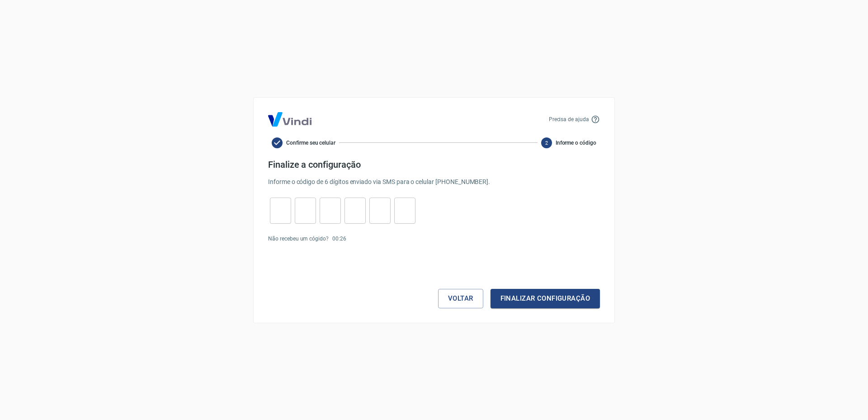 Image resolution: width=868 pixels, height=420 pixels. Describe the element at coordinates (545, 299) in the screenshot. I see `button: Finalizar configuração` at that location.